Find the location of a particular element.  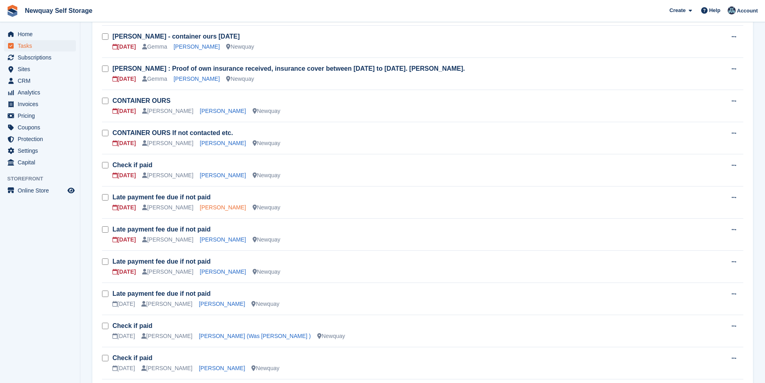

span: Create is located at coordinates (677, 10).